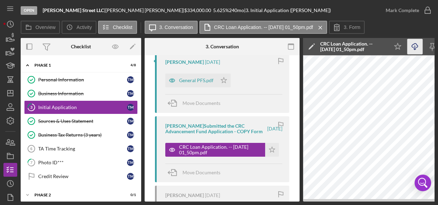 The image size is (438, 205). I want to click on a: Business Tax Returns (3 years)TM, so click(81, 135).